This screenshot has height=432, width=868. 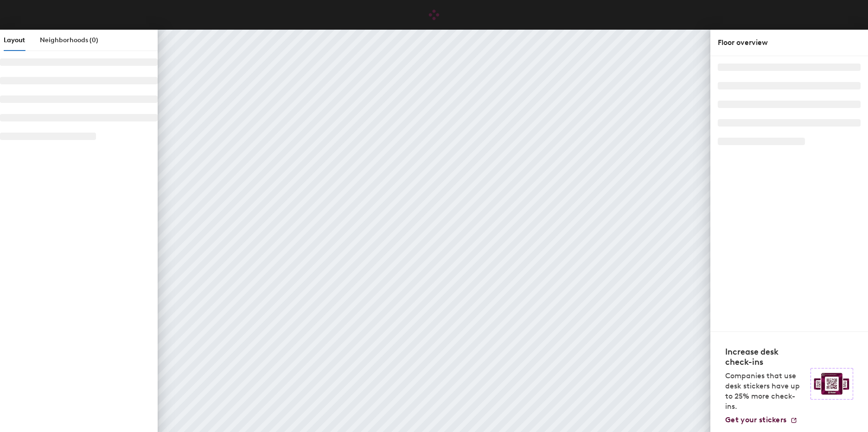 I want to click on a: Get your stickers, so click(x=761, y=420).